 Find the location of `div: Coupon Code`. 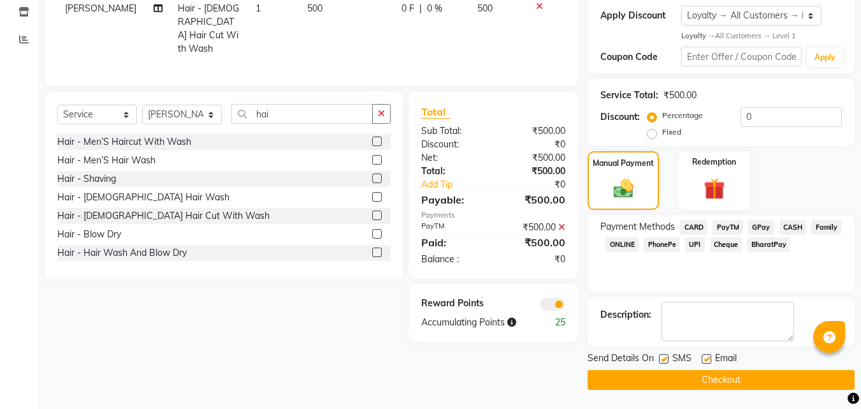

div: Coupon Code is located at coordinates (641, 57).